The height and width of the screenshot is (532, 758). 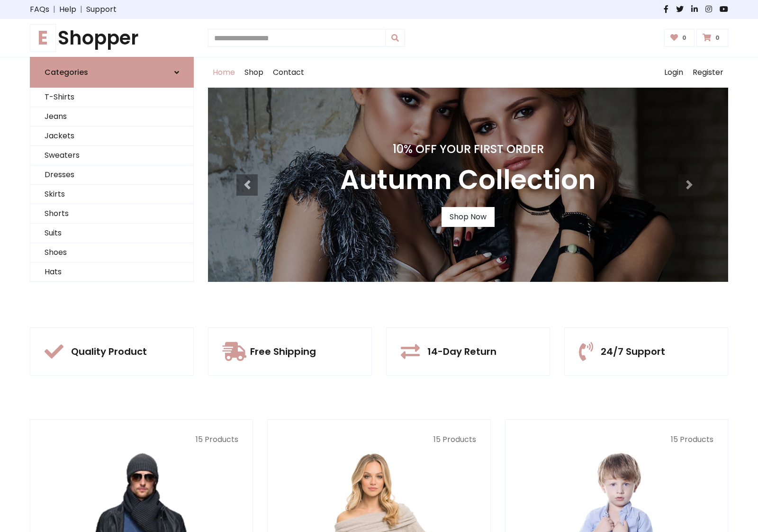 I want to click on h5: 24/7 Support, so click(x=633, y=352).